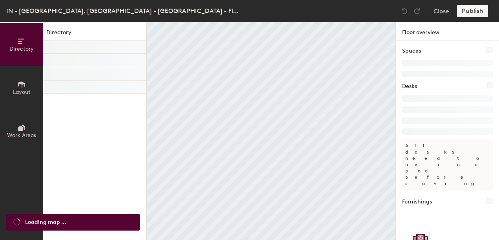  What do you see at coordinates (417, 201) in the screenshot?
I see `h1: Furnishings` at bounding box center [417, 201].